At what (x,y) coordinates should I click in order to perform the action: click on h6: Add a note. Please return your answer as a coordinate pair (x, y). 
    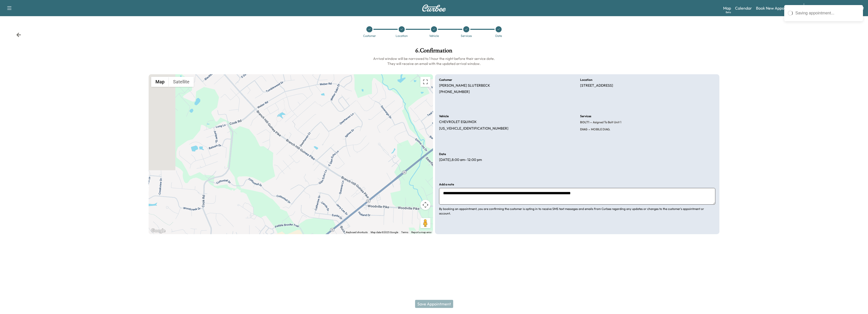
    Looking at the image, I should click on (446, 184).